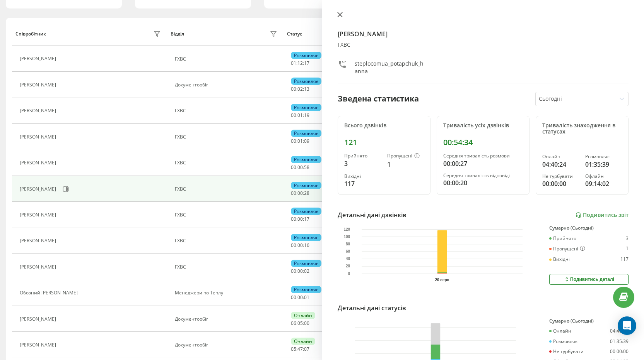  What do you see at coordinates (300, 63) in the screenshot?
I see `span: 12` at bounding box center [300, 63].